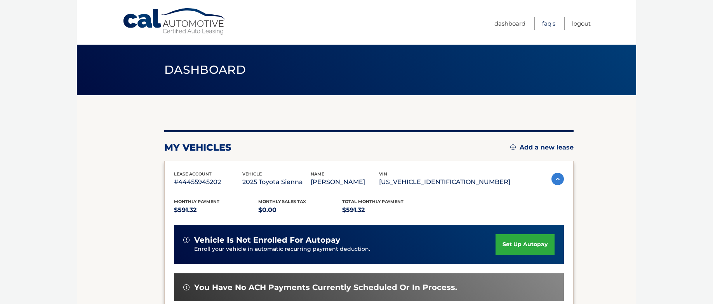 Image resolution: width=713 pixels, height=304 pixels. I want to click on span: Dashboard, so click(205, 69).